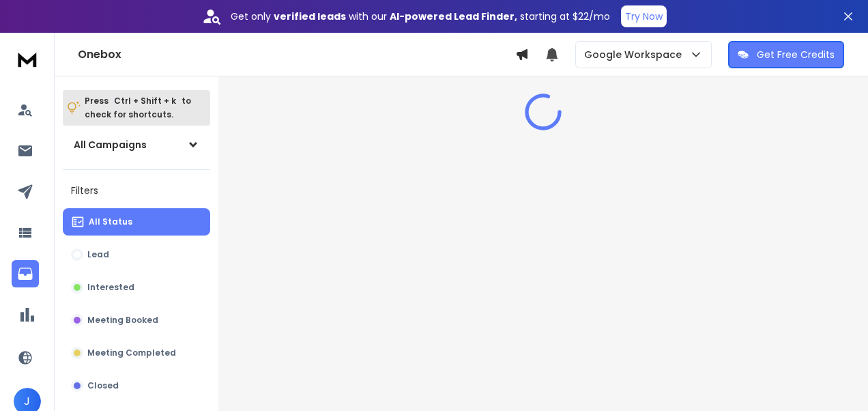 This screenshot has width=868, height=411. What do you see at coordinates (145, 101) in the screenshot?
I see `span: Ctrl + Shift + k` at bounding box center [145, 101].